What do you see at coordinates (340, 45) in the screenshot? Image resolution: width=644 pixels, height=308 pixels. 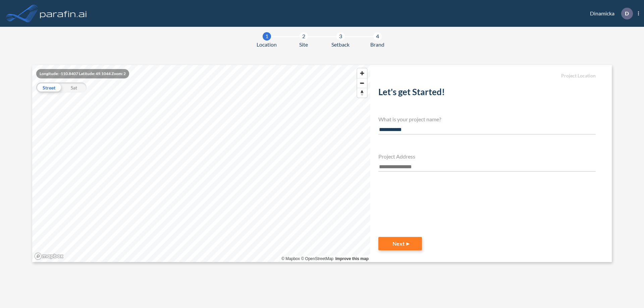 I see `span: Setback` at bounding box center [340, 45].